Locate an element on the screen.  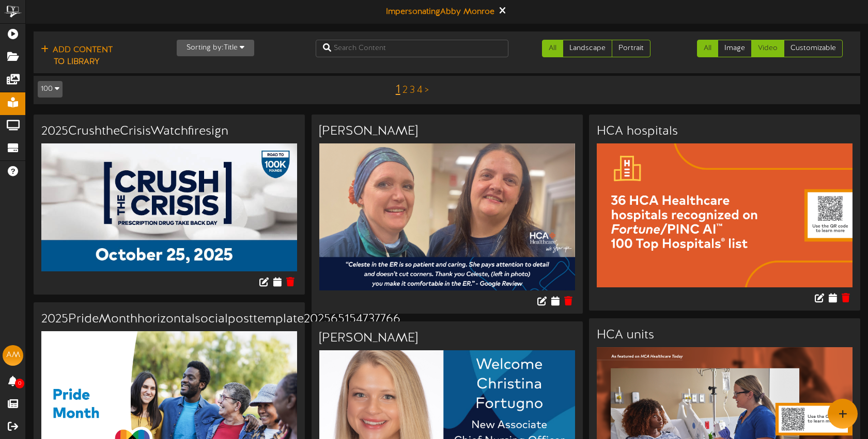
a: Video is located at coordinates (768, 49).